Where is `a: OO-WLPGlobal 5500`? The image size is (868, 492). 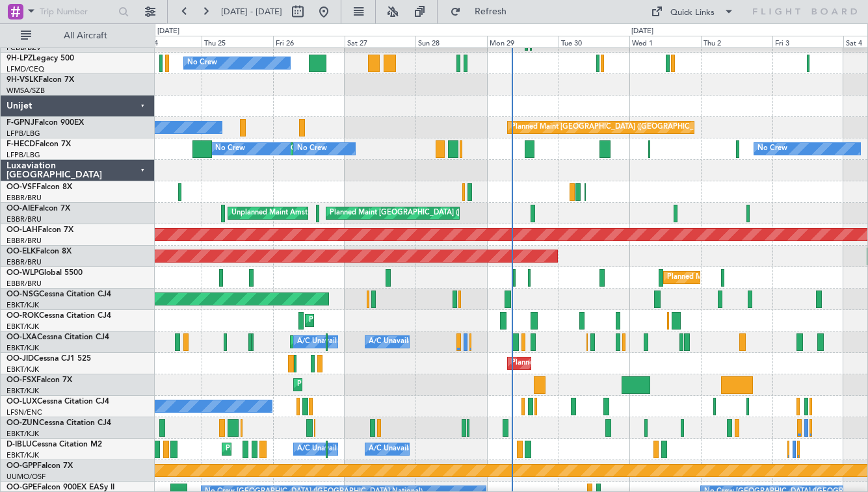
a: OO-WLPGlobal 5500 is located at coordinates (44, 273).